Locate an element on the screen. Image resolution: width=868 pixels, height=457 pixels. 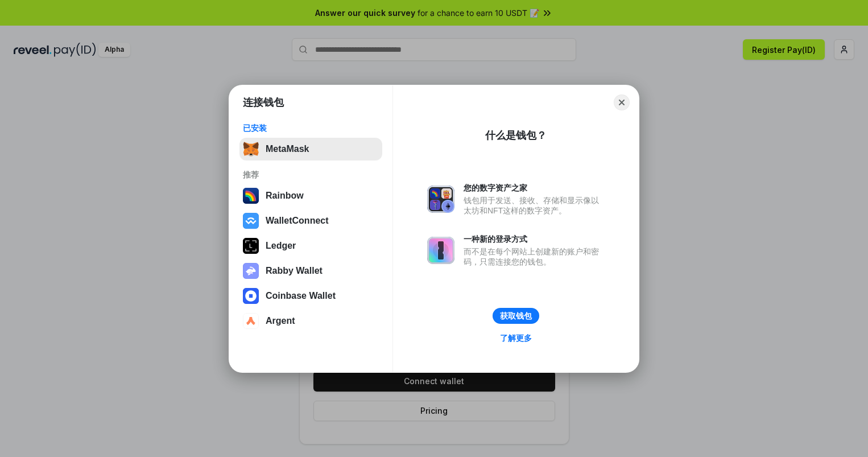
button: Ledger is located at coordinates (311, 246).